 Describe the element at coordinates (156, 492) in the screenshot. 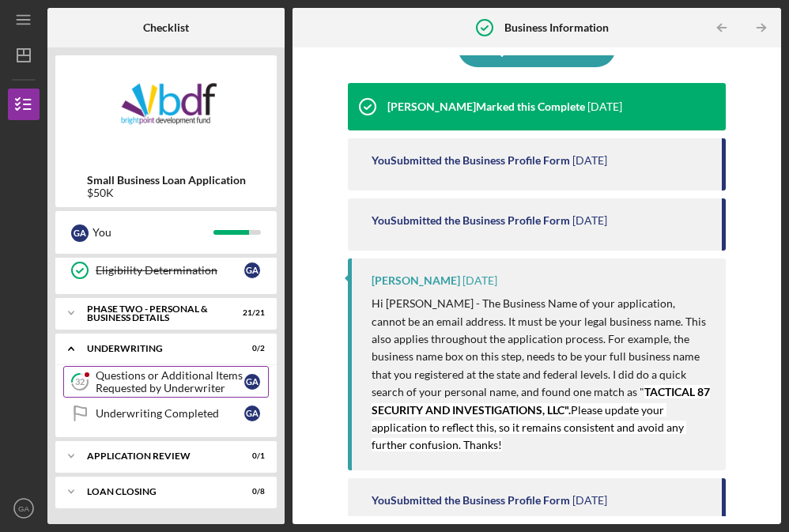

I see `div: Loan Closing` at that location.